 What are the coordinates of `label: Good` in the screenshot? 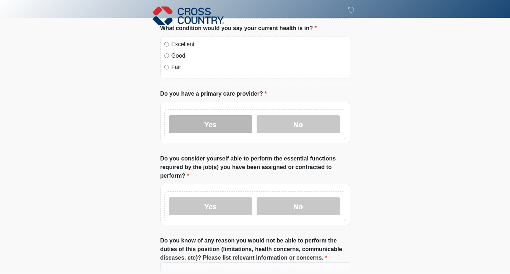 It's located at (259, 56).